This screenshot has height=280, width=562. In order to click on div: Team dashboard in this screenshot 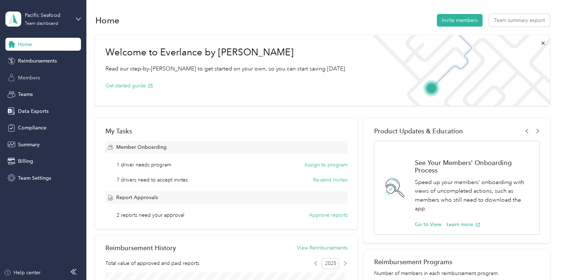, I will do `click(41, 24)`.